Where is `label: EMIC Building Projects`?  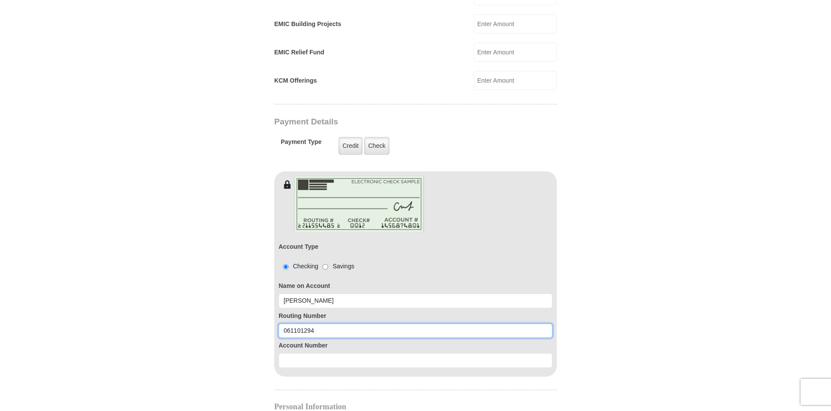
label: EMIC Building Projects is located at coordinates (308, 24).